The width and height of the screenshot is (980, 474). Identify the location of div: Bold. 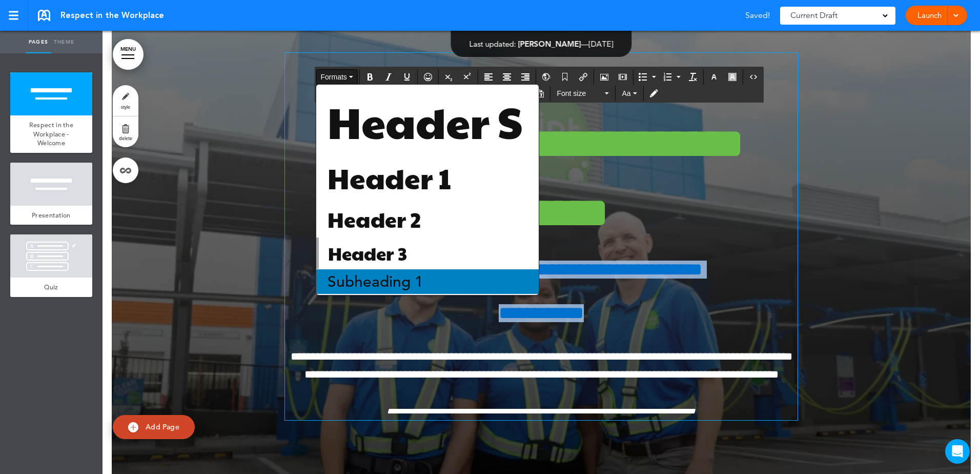
(370, 77).